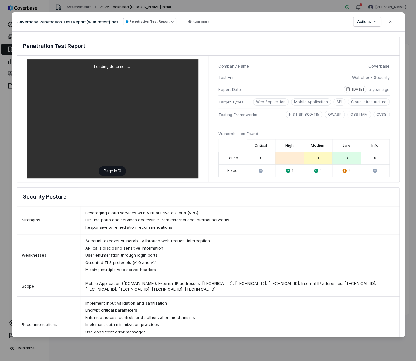 Image resolution: width=416 pixels, height=361 pixels. What do you see at coordinates (240, 220) in the screenshot?
I see `div: Limiting ports and services accessible from external and internal networks` at bounding box center [240, 220].